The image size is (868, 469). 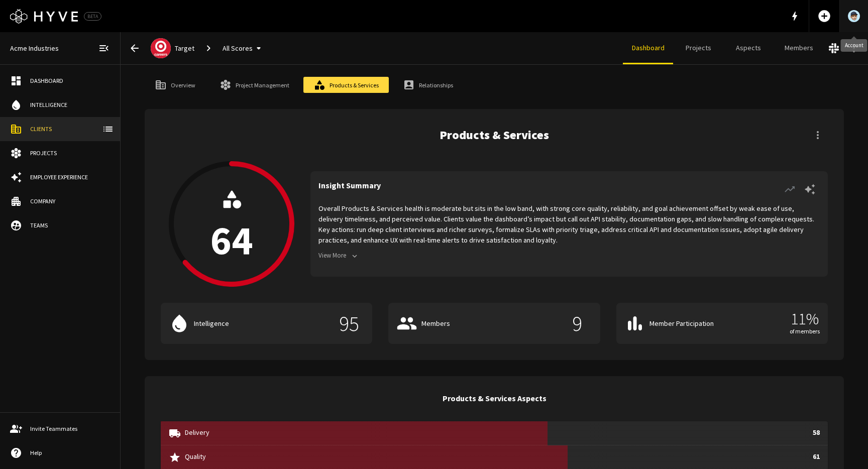 I want to click on div: Teams, so click(x=69, y=225).